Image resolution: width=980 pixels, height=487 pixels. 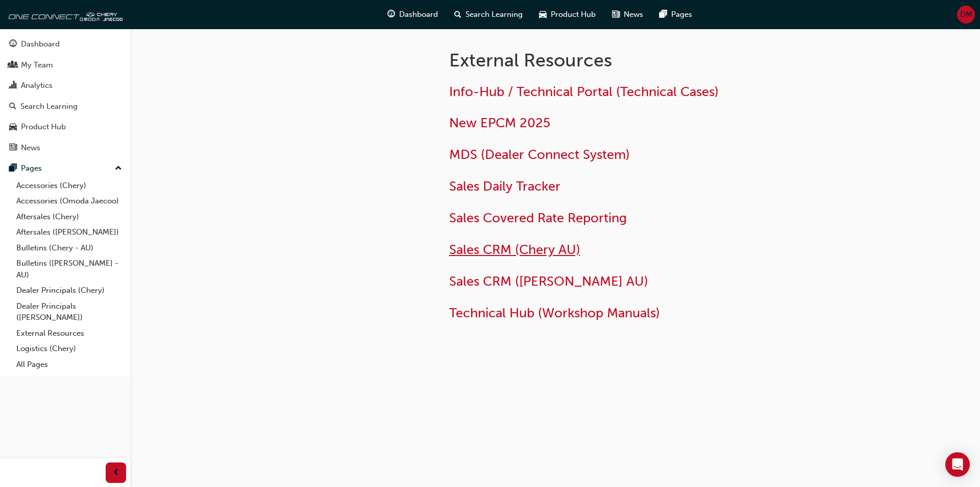 What do you see at coordinates (538, 217) in the screenshot?
I see `span: Sales Covered Rate Reporting` at bounding box center [538, 217].